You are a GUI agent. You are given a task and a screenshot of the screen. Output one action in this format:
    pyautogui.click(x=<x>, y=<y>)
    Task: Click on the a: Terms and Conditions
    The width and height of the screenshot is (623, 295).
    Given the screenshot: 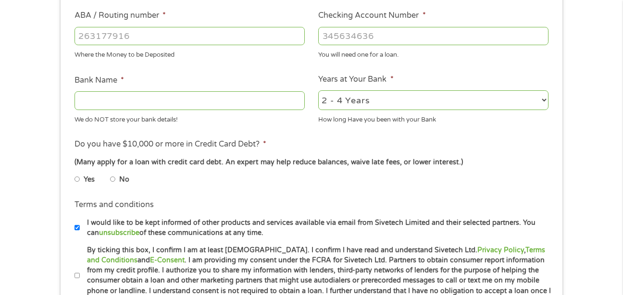 What is the action you would take?
    pyautogui.click(x=316, y=255)
    